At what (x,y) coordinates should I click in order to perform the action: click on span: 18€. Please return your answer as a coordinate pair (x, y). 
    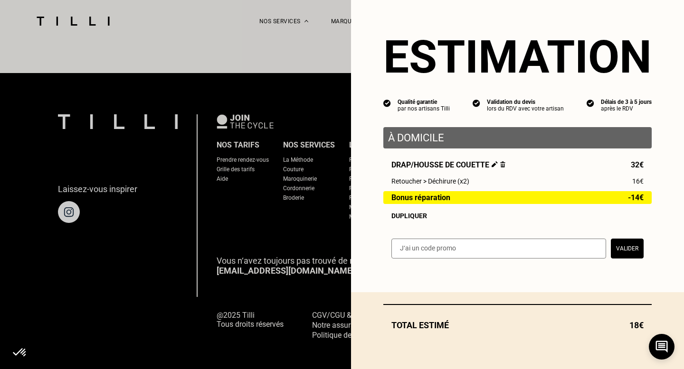
    Looking at the image, I should click on (636, 325).